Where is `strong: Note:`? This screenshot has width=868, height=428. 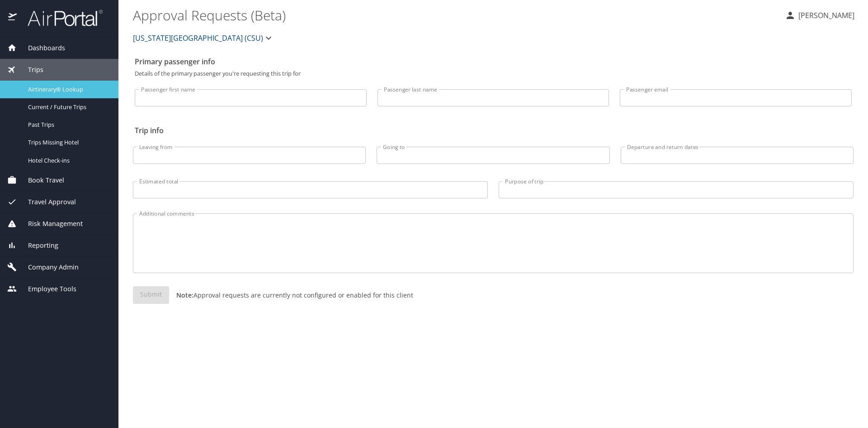
strong: Note: is located at coordinates (185, 295).